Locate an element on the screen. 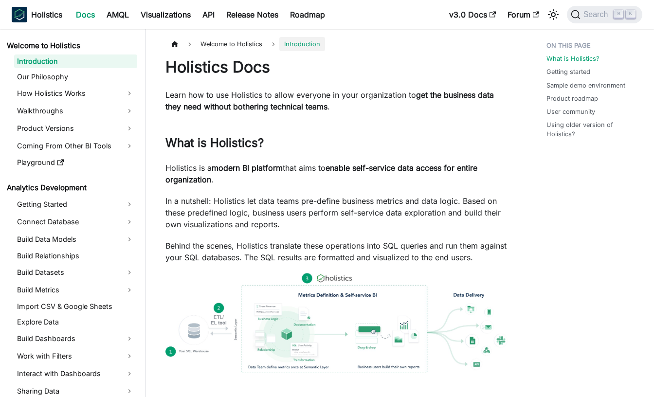 The image size is (654, 397). span: Introduction is located at coordinates (302, 44).